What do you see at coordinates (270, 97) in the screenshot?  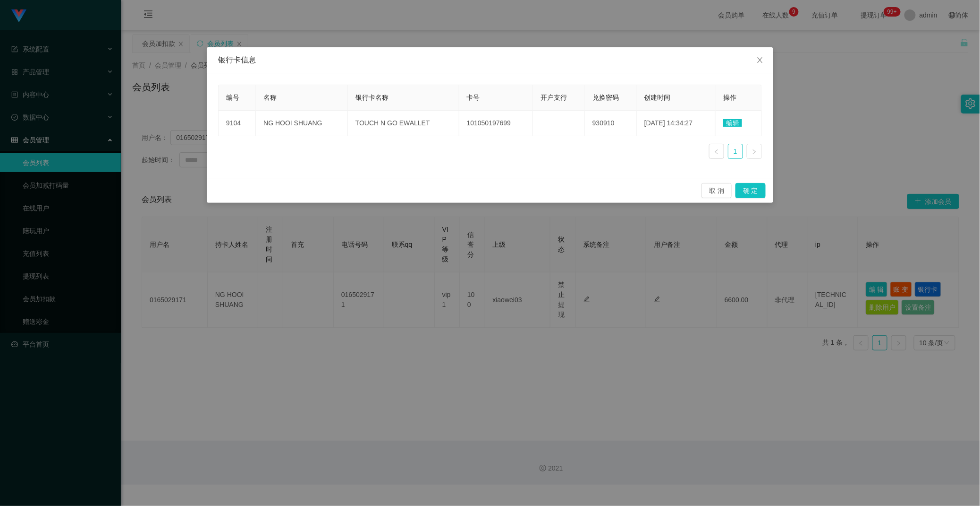 I see `span: 名称` at bounding box center [270, 97].